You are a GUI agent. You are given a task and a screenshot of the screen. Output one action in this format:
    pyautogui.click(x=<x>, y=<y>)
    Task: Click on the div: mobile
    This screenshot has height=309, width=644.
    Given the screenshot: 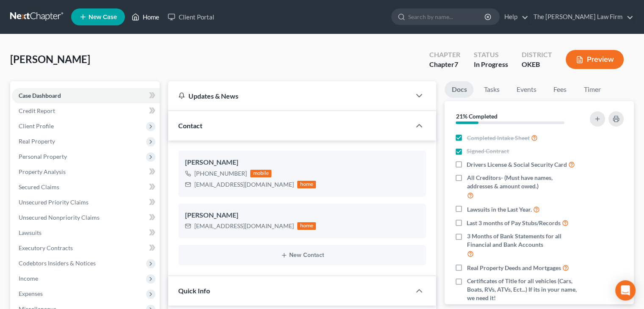 What is the action you would take?
    pyautogui.click(x=261, y=174)
    